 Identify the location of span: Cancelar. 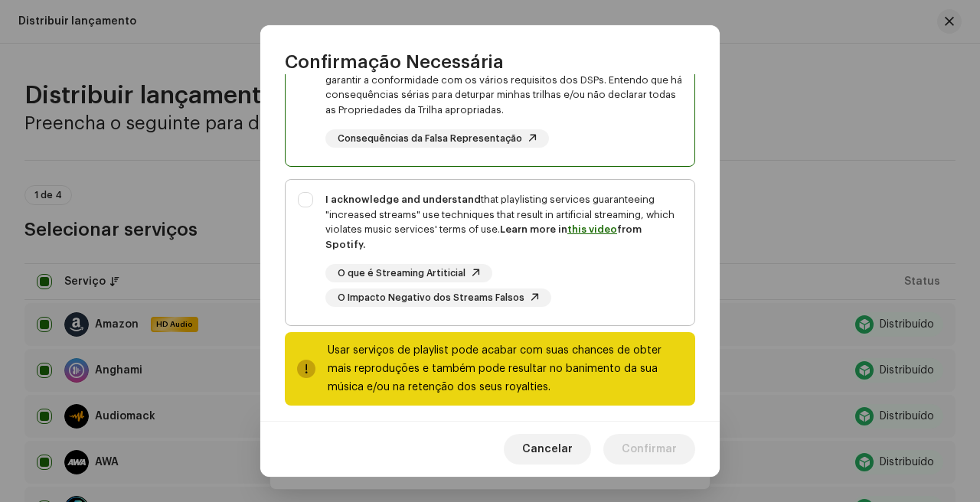
(547, 450).